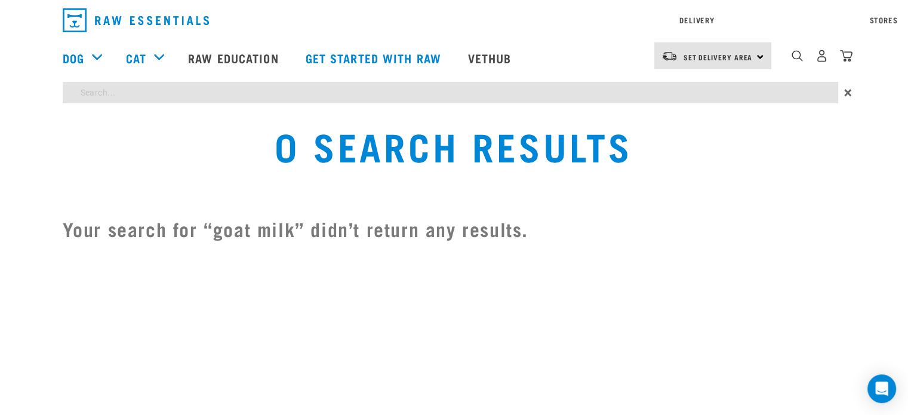 This screenshot has height=415, width=908. Describe the element at coordinates (454, 145) in the screenshot. I see `h1: 0 Search Results` at that location.